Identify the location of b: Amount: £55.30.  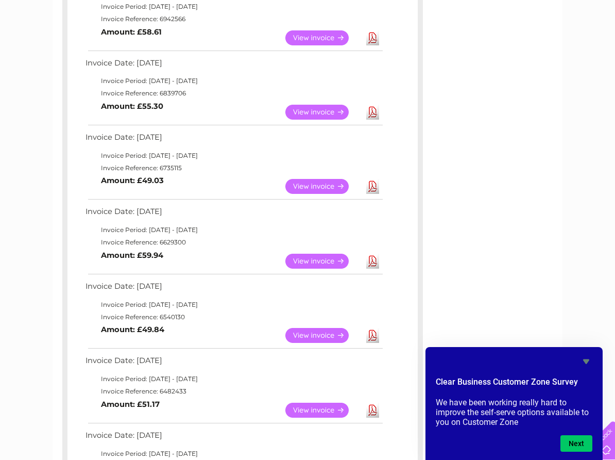
(132, 106).